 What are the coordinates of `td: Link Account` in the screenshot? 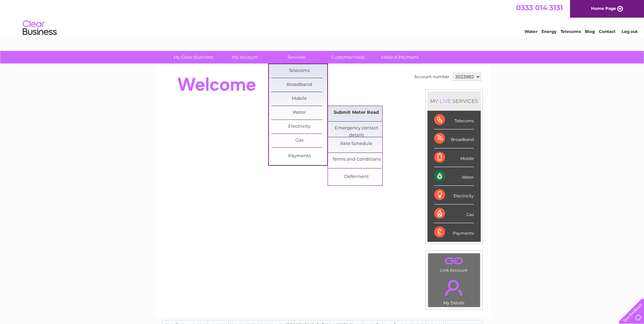 It's located at (454, 264).